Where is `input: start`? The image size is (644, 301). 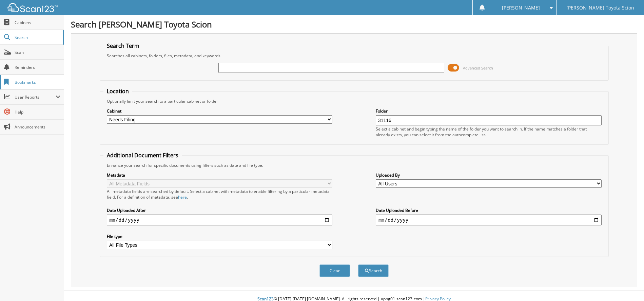
input: start is located at coordinates (220, 220).